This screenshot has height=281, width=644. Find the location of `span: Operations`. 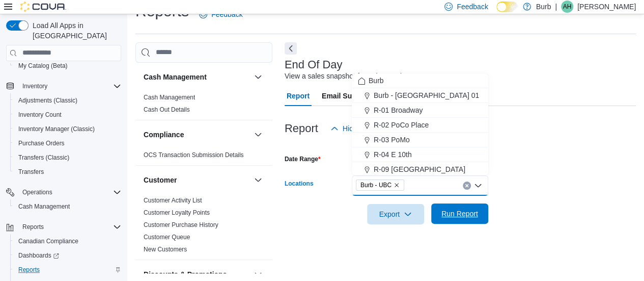

span: Operations is located at coordinates (70, 192).